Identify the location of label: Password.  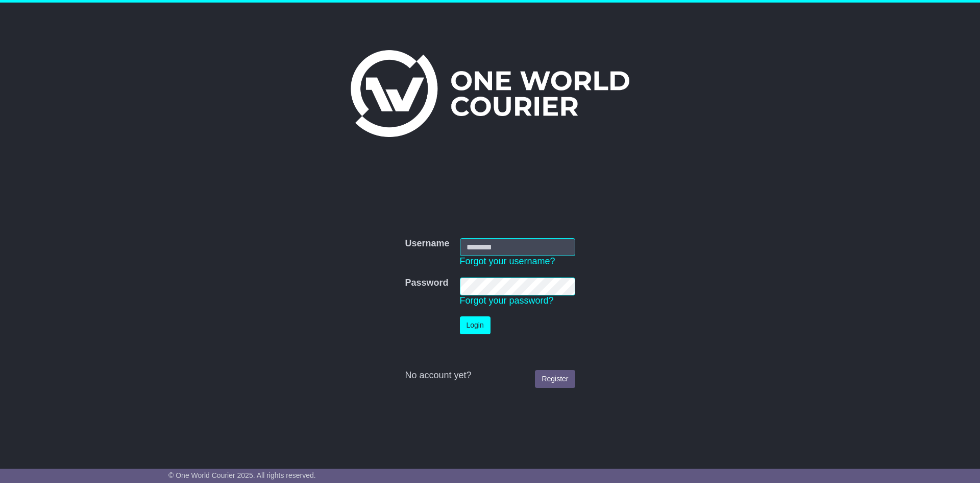
(426, 283).